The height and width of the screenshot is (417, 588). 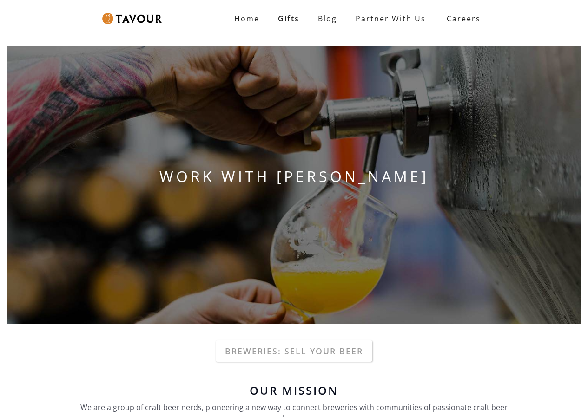 I want to click on a: Partner With Us, so click(x=390, y=19).